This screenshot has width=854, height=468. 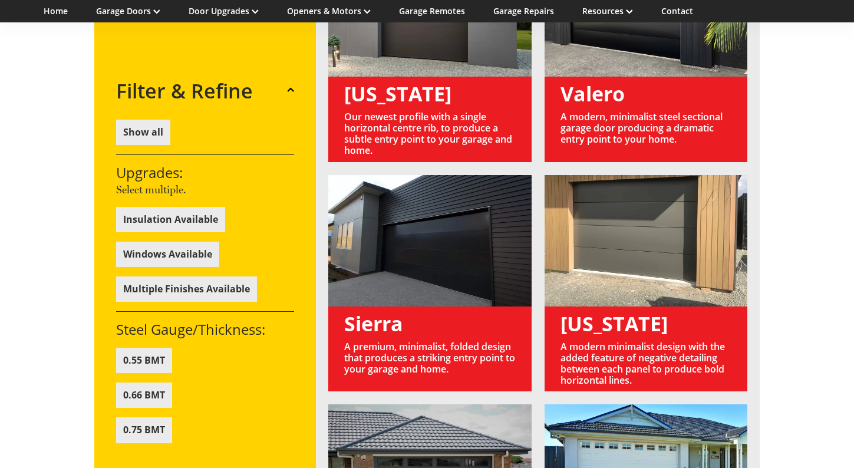 What do you see at coordinates (144, 430) in the screenshot?
I see `button: 0.75 BMT` at bounding box center [144, 430].